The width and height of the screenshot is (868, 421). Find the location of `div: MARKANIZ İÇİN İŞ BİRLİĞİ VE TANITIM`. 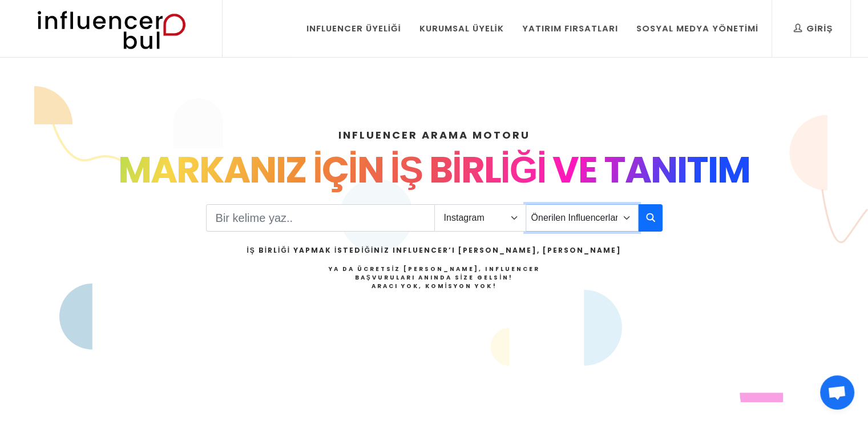

div: MARKANIZ İÇİN İŞ BİRLİĞİ VE TANITIM is located at coordinates (434, 170).